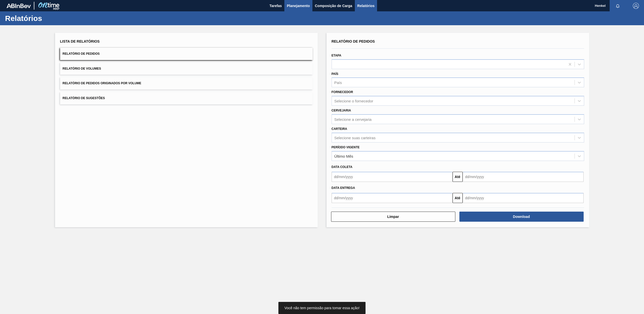 Image resolution: width=644 pixels, height=314 pixels. Describe the element at coordinates (344, 156) in the screenshot. I see `div: Último Mês` at that location.